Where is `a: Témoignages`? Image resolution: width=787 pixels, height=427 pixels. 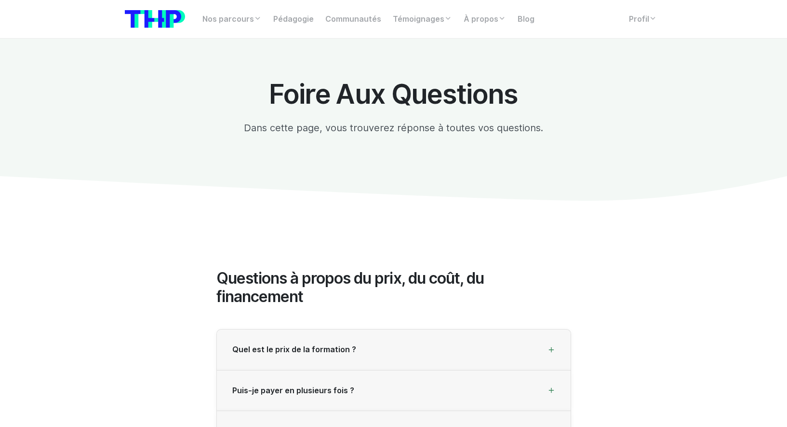
a: Témoignages is located at coordinates (422, 19).